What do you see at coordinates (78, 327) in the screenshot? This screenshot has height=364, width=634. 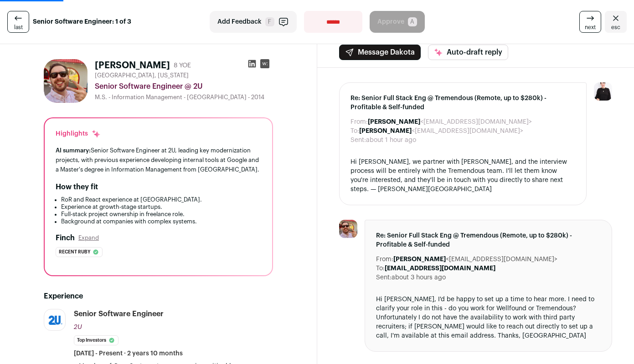 I see `span: 2U` at bounding box center [78, 327].